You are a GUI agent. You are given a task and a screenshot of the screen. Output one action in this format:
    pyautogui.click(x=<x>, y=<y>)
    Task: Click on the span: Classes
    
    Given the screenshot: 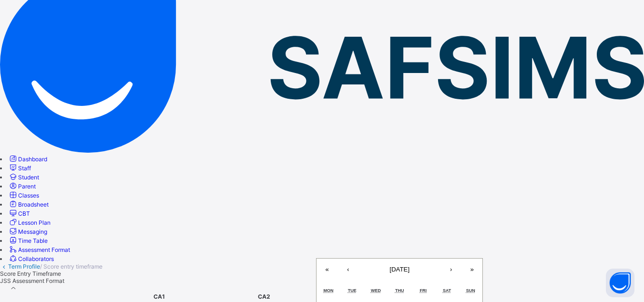 What is the action you would take?
    pyautogui.click(x=28, y=195)
    